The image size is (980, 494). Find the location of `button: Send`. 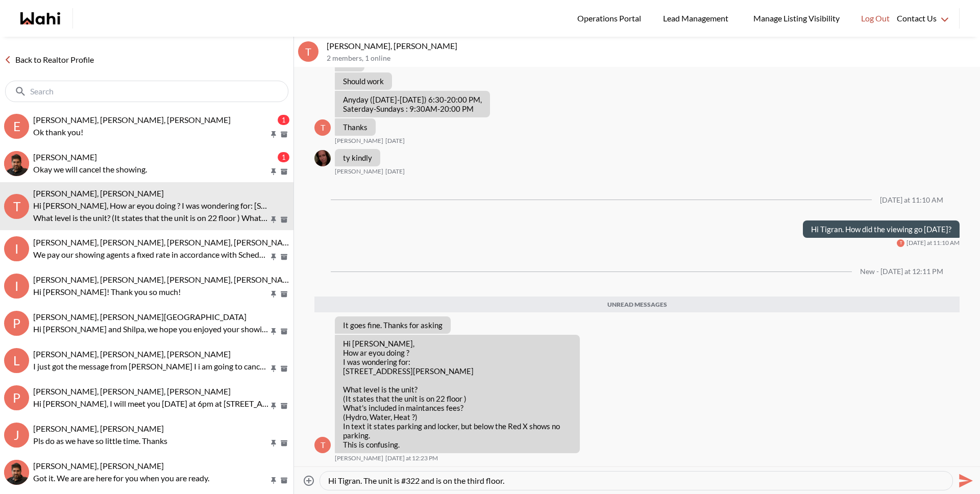

button: Send is located at coordinates (964, 480).